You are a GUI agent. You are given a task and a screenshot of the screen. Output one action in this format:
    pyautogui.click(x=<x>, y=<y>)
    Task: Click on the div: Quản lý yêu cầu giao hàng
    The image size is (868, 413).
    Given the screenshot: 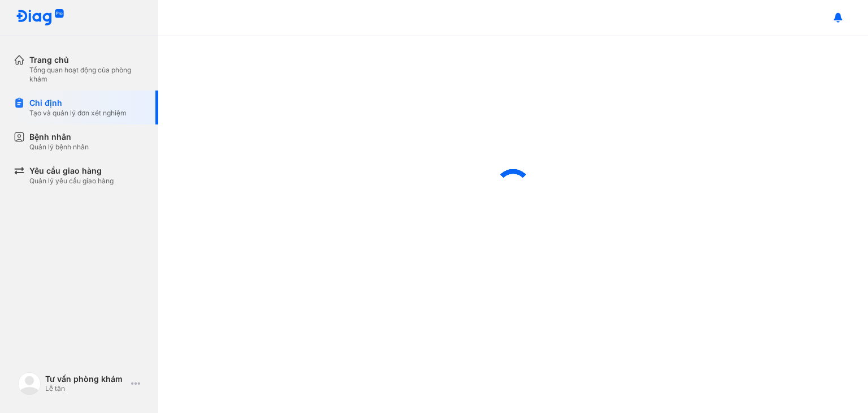 What is the action you would take?
    pyautogui.click(x=71, y=181)
    